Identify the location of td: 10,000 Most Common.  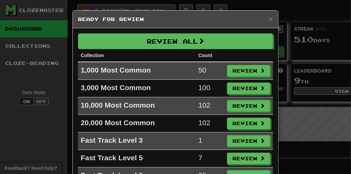
(137, 106).